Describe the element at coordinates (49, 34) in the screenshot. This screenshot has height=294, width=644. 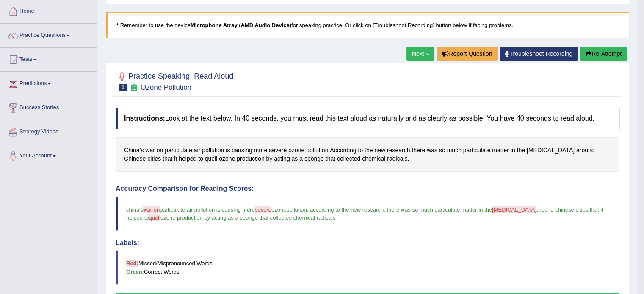
I see `a: Practice Questions` at that location.